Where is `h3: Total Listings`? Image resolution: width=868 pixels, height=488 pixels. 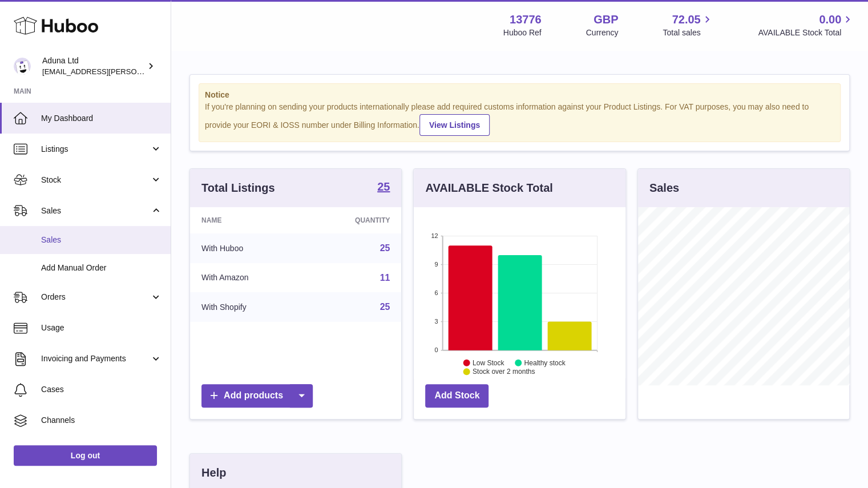
h3: Total Listings is located at coordinates (238, 188).